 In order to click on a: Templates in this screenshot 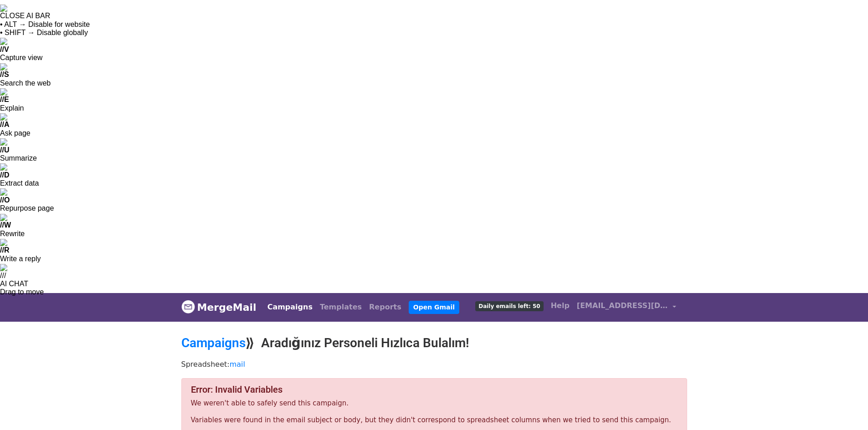, I will do `click(341, 308)`.